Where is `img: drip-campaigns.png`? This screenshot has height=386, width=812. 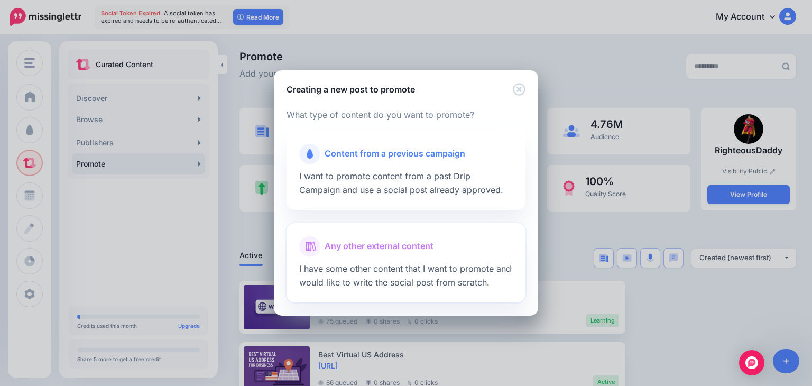 img: drip-campaigns.png is located at coordinates (310, 154).